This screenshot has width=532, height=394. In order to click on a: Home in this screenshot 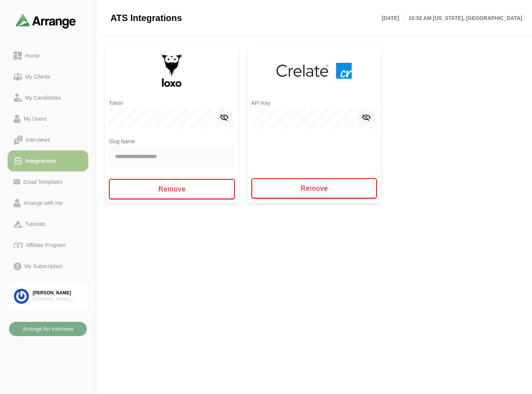, I will do `click(48, 55)`.